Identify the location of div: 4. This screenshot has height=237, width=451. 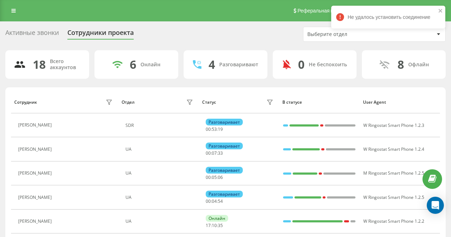
(212, 65).